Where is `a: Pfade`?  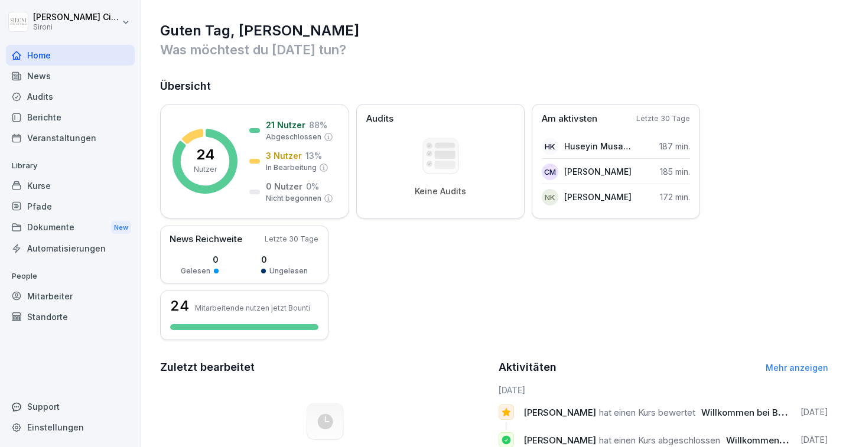
a: Pfade is located at coordinates (70, 206).